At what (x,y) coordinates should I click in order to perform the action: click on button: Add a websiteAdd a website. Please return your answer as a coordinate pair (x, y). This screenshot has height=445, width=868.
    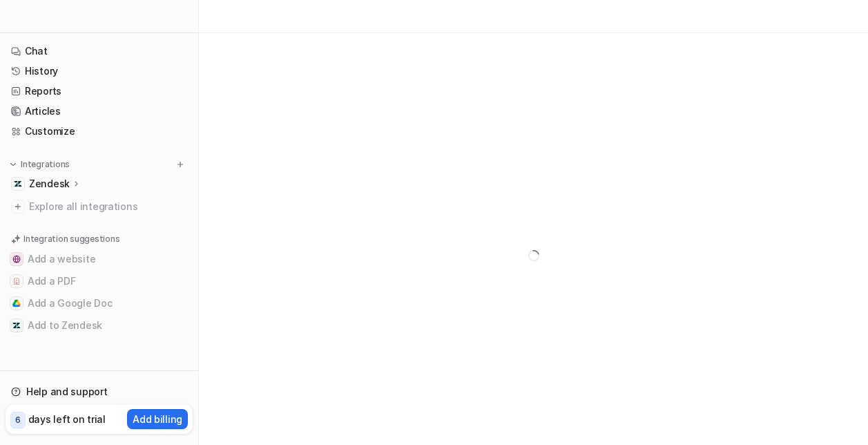
    Looking at the image, I should click on (99, 259).